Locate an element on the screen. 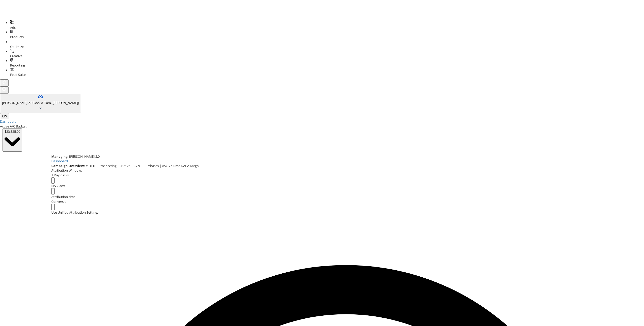  span: Creative is located at coordinates (16, 56).